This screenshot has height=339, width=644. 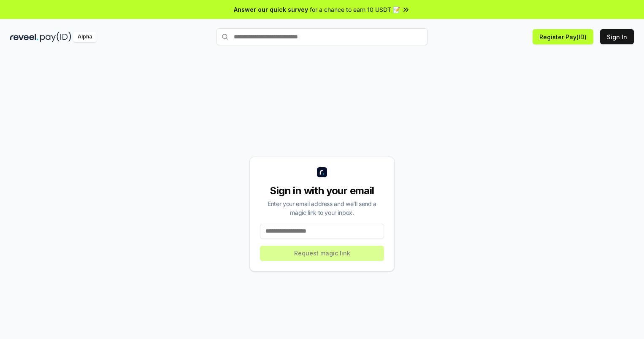 I want to click on div: Alpha, so click(x=85, y=37).